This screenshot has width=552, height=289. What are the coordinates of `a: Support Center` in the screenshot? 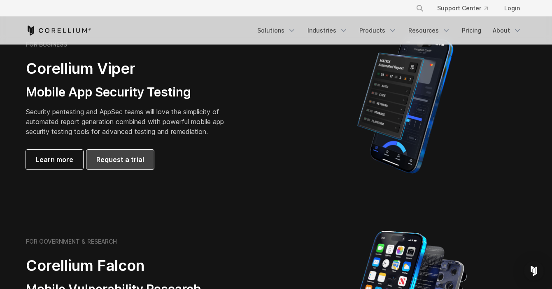 It's located at (462, 8).